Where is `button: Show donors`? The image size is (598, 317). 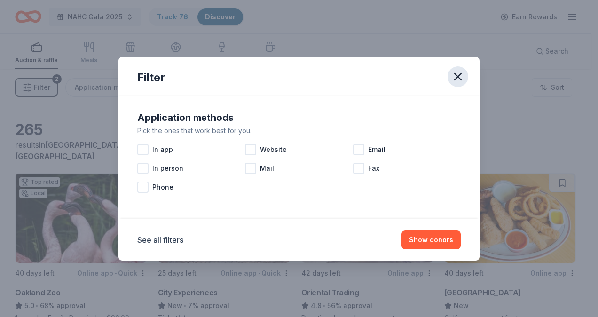 button: Show donors is located at coordinates (431, 240).